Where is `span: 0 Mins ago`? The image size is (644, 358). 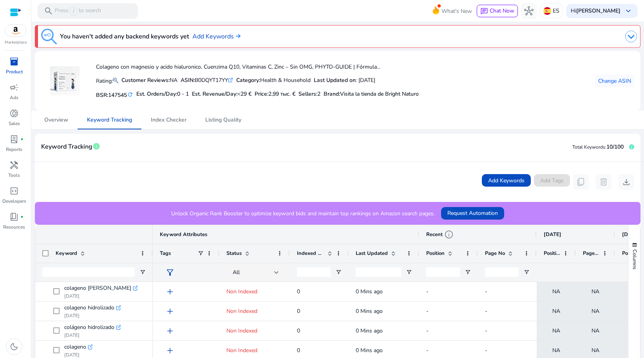
span: 0 Mins ago is located at coordinates (369, 291).